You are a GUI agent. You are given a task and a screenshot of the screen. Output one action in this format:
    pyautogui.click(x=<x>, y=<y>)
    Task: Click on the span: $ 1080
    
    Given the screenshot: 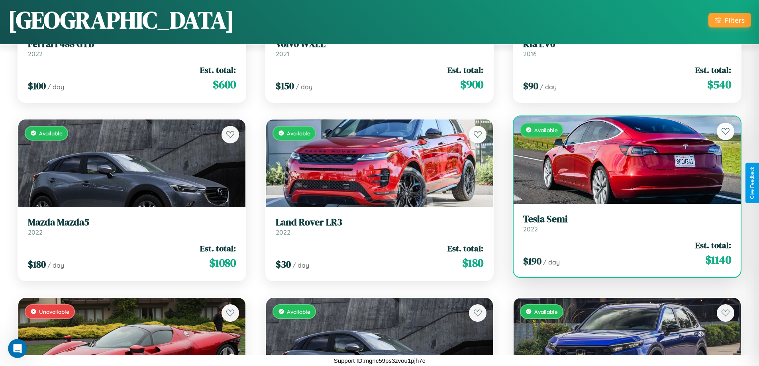 What is the action you would take?
    pyautogui.click(x=222, y=263)
    